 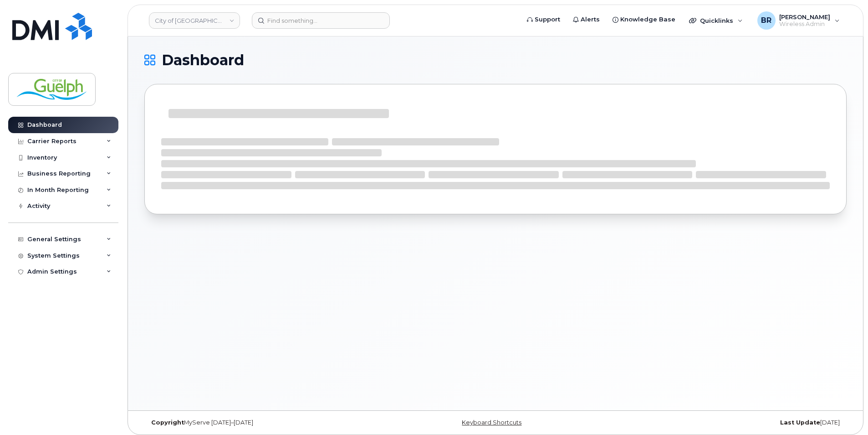 I want to click on strong: Last Update, so click(x=800, y=422).